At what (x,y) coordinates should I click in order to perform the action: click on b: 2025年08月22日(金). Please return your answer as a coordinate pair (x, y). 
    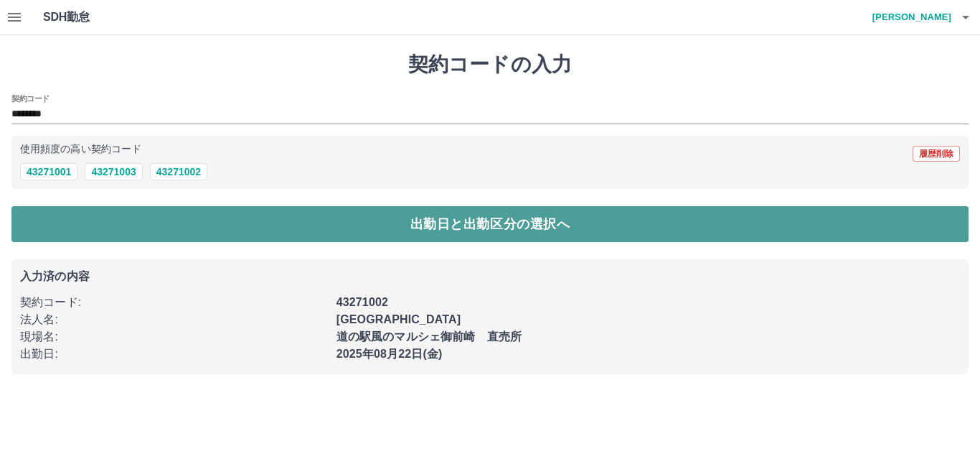
    Looking at the image, I should click on (390, 353).